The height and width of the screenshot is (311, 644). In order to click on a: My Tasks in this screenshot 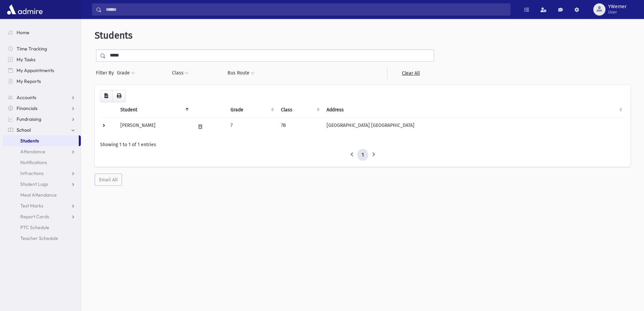, I will do `click(42, 59)`.